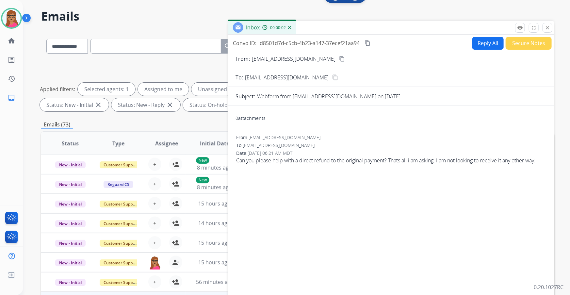 Image resolution: width=570 pixels, height=295 pixels. Describe the element at coordinates (228, 46) in the screenshot. I see `mat-icon: search` at that location.